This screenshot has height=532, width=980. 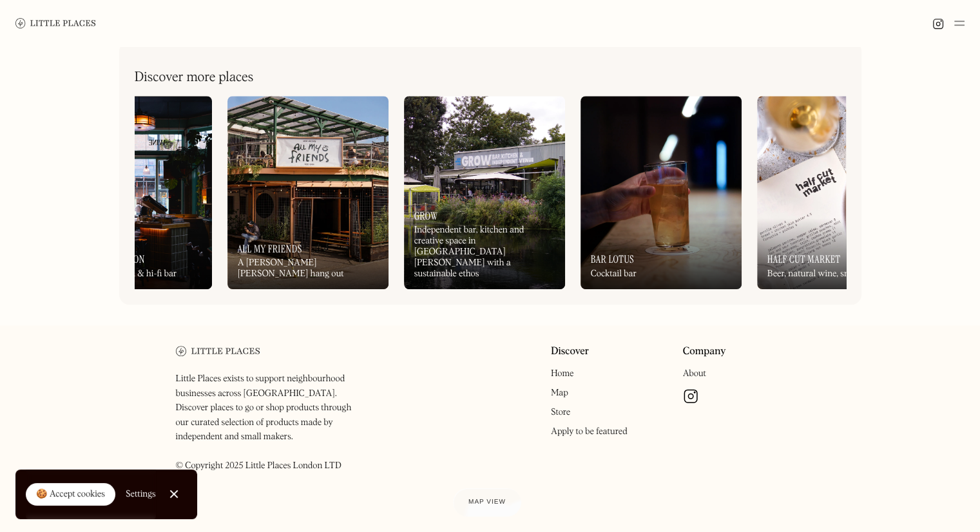 I want to click on a: Discover, so click(x=569, y=352).